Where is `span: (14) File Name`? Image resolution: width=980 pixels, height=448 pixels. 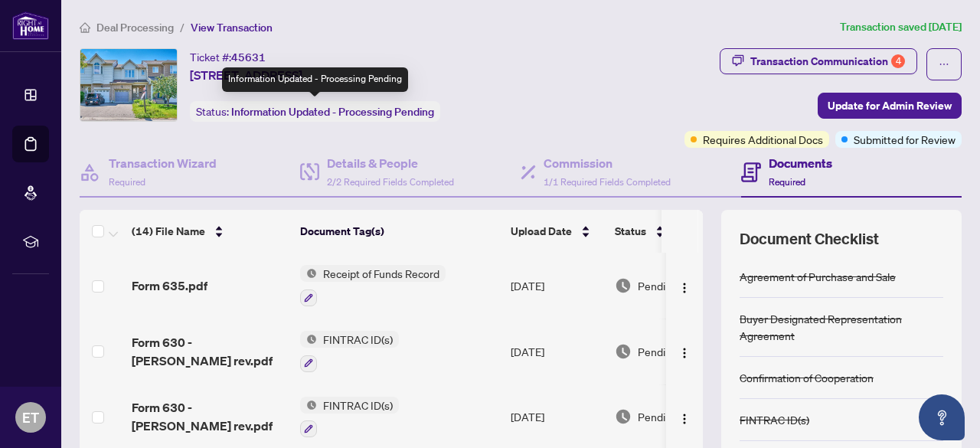
span: (14) File Name is located at coordinates (169, 231).